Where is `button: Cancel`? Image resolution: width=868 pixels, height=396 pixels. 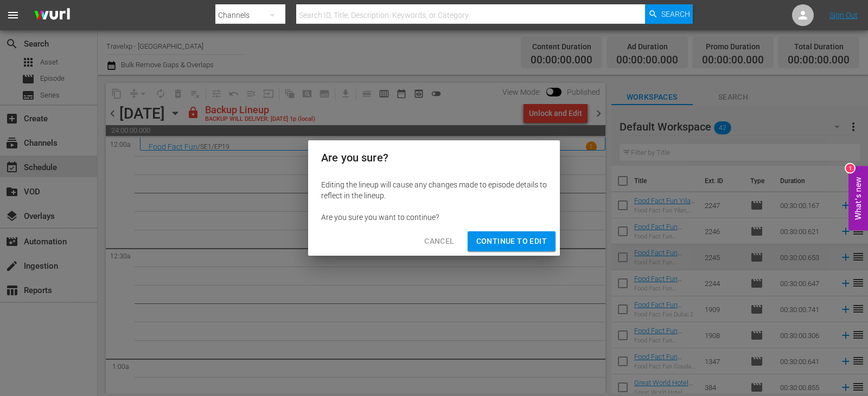
button: Cancel is located at coordinates (439, 241).